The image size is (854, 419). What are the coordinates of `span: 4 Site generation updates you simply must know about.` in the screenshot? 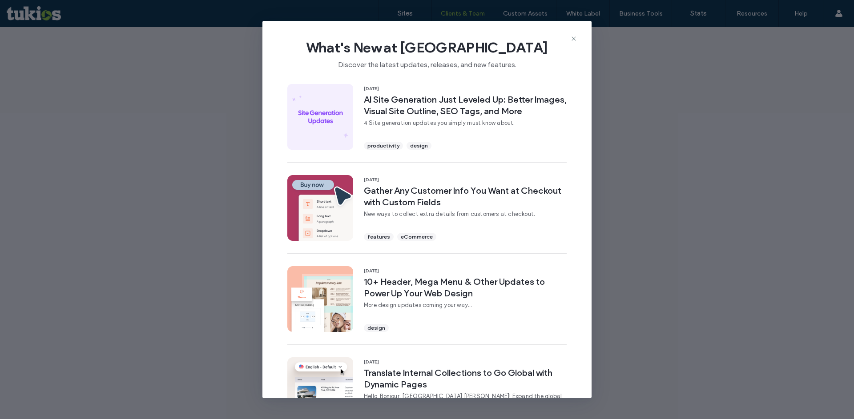 It's located at (465, 123).